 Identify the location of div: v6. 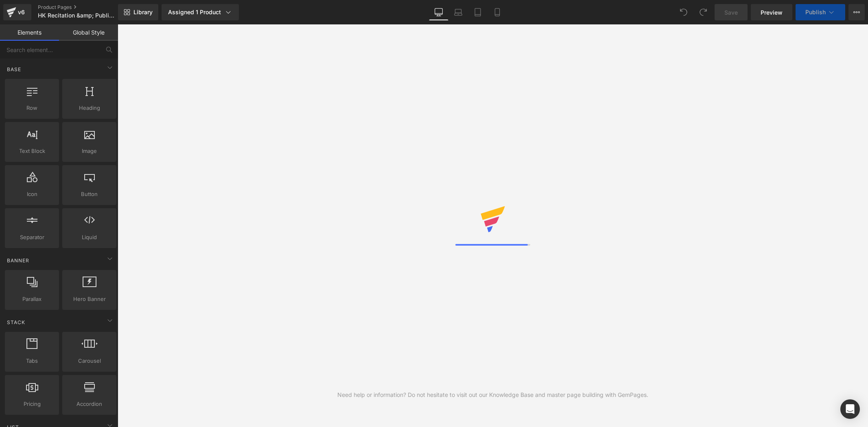
(21, 12).